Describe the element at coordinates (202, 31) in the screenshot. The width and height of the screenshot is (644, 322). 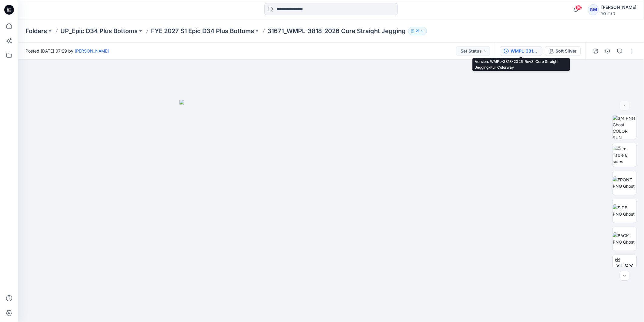
I see `a: FYE 2027 S1 Epic D34 Plus Bottoms` at that location.